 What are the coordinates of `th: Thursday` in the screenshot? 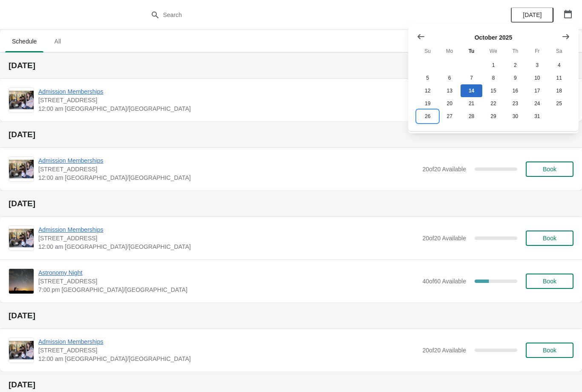 It's located at (515, 51).